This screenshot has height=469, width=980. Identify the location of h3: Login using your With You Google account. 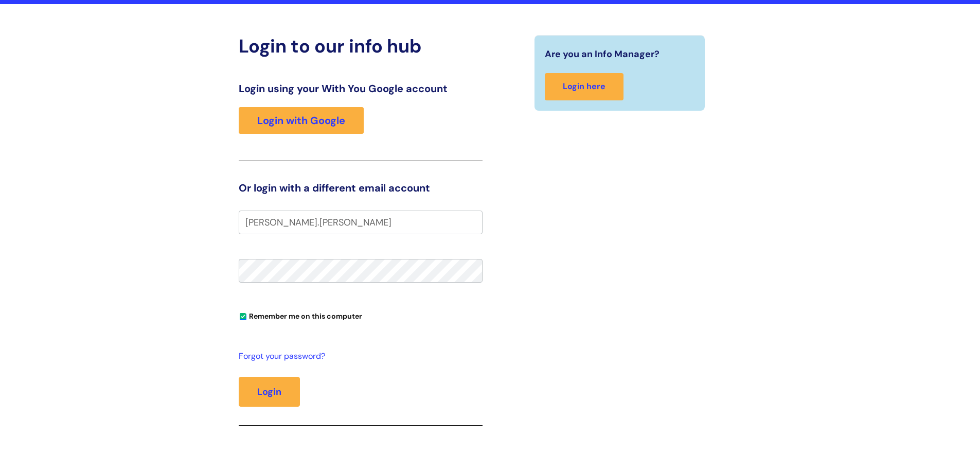
(361, 89).